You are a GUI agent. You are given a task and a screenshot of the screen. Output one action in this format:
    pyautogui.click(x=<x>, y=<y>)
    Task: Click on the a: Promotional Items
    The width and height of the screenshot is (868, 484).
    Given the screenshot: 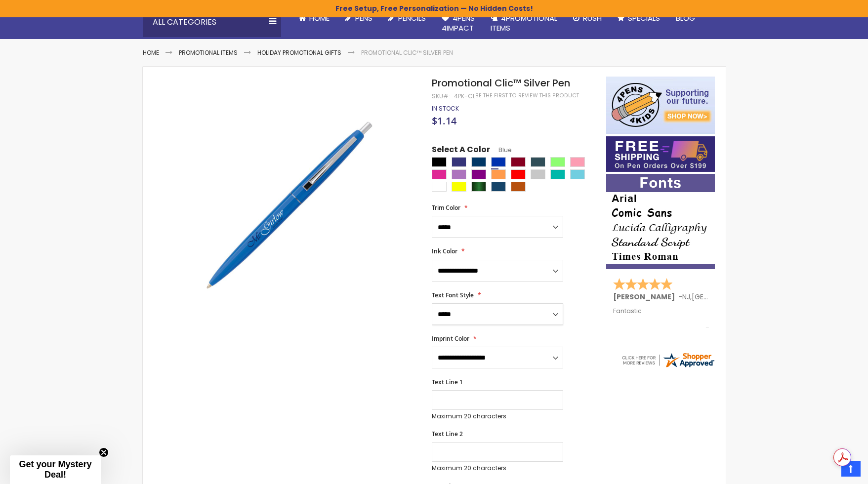 What is the action you would take?
    pyautogui.click(x=208, y=52)
    